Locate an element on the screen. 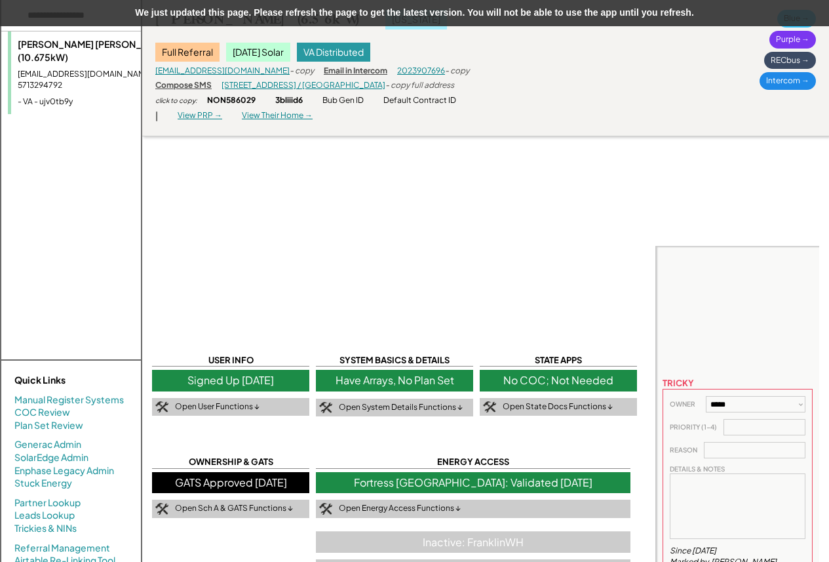 This screenshot has height=562, width=829. a: Enphase Legacy Admin is located at coordinates (64, 471).